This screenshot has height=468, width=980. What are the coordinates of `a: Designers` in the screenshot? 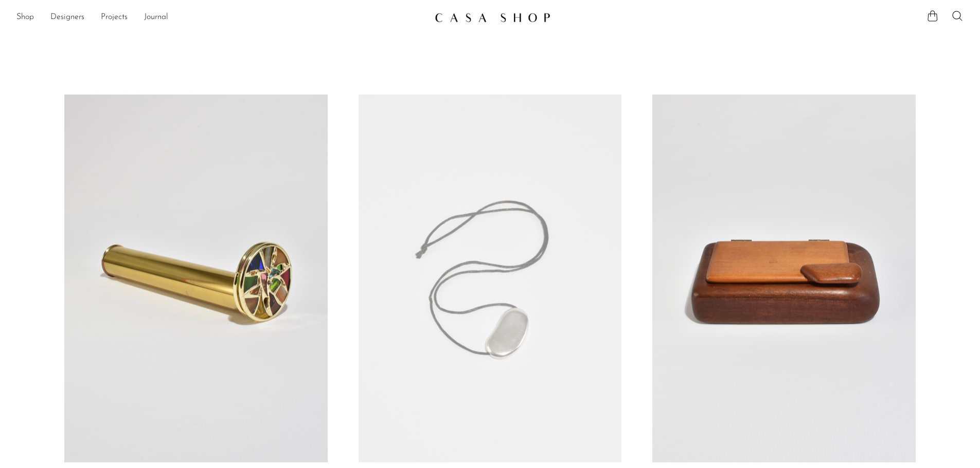 It's located at (68, 17).